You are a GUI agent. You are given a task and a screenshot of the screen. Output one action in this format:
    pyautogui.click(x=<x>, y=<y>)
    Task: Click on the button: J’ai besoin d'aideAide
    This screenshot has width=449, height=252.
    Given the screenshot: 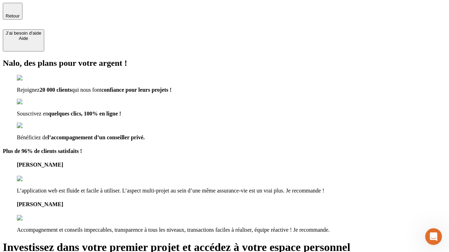 What is the action you would take?
    pyautogui.click(x=23, y=40)
    